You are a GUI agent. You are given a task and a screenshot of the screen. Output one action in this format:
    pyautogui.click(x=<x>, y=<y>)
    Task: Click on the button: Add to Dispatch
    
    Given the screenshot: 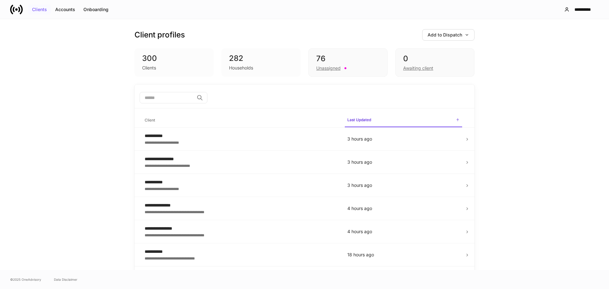 What is the action you would take?
    pyautogui.click(x=448, y=35)
    